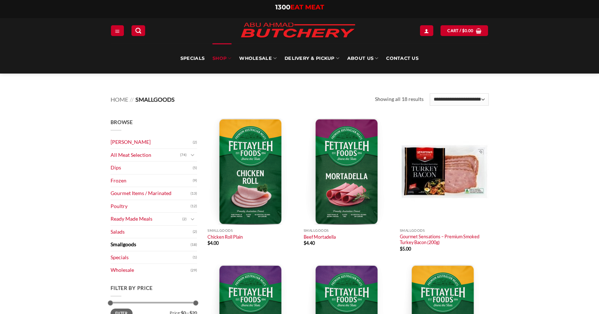 The height and width of the screenshot is (314, 599). Describe the element at coordinates (319, 237) in the screenshot. I see `a: Beef Mortadella` at that location.